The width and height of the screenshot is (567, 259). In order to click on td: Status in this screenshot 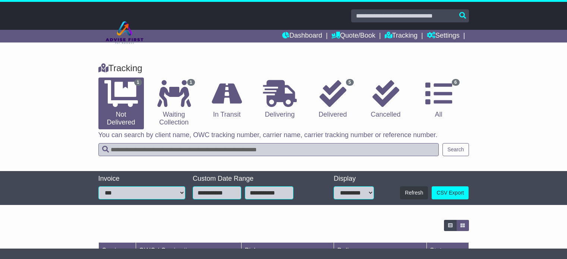, I will do `click(448, 251)`.